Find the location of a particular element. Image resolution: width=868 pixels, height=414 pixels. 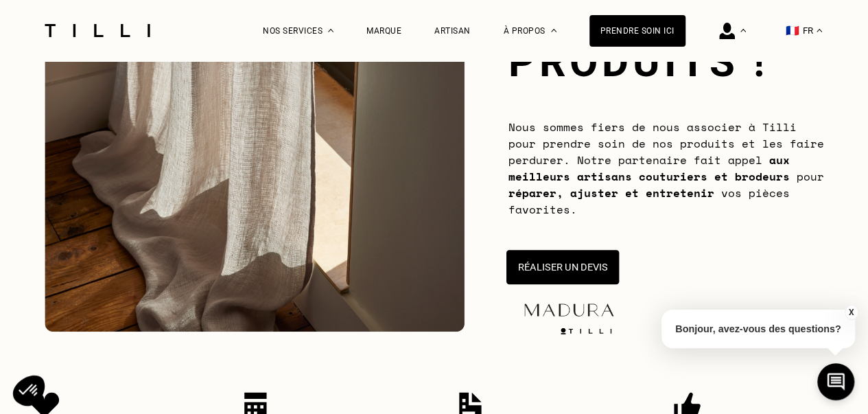

img: logo Tilli is located at coordinates (586, 331).